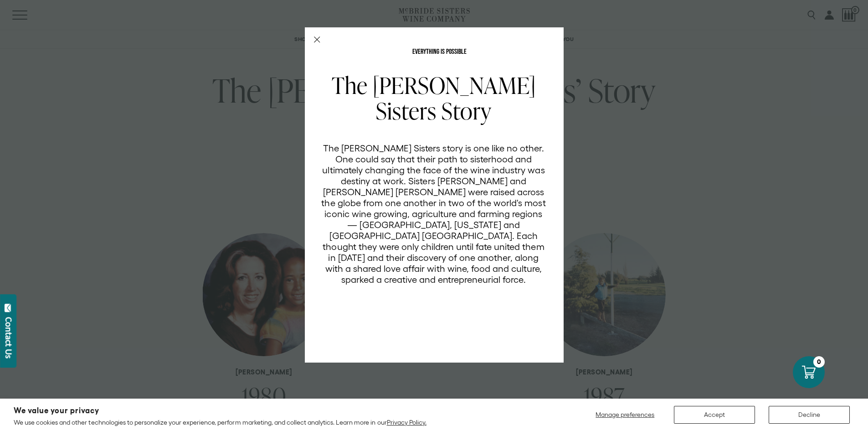 The image size is (868, 431). Describe the element at coordinates (406, 422) in the screenshot. I see `a: Privacy Policy.` at that location.